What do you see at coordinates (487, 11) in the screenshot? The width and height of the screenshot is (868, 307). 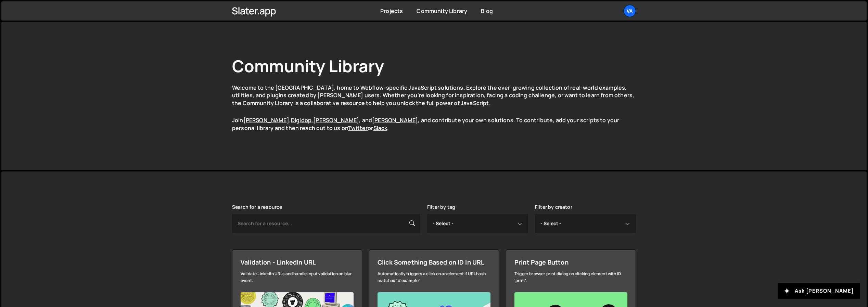 I see `a: Blog` at bounding box center [487, 11].